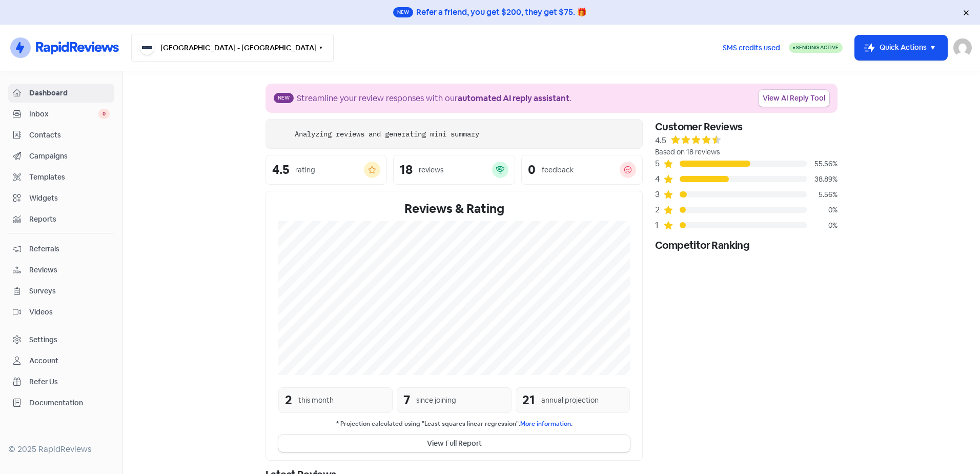 Image resolution: width=980 pixels, height=474 pixels. What do you see at coordinates (659, 179) in the screenshot?
I see `div: 4` at bounding box center [659, 179].